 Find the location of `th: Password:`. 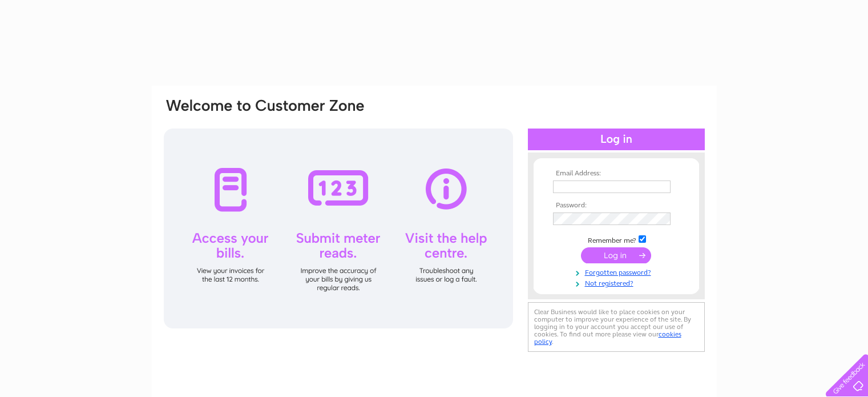

th: Password: is located at coordinates (616, 205).